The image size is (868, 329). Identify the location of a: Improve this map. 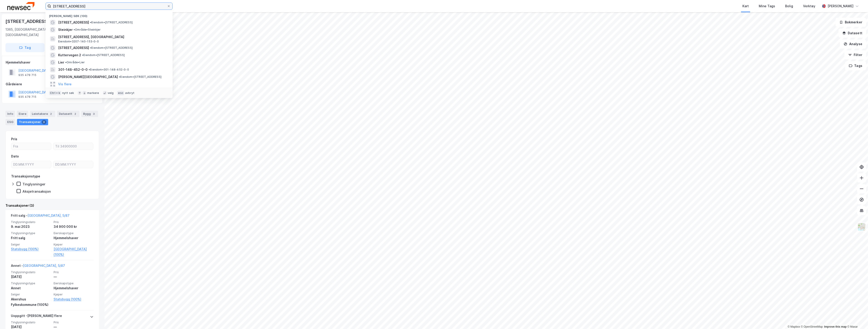
(835, 327).